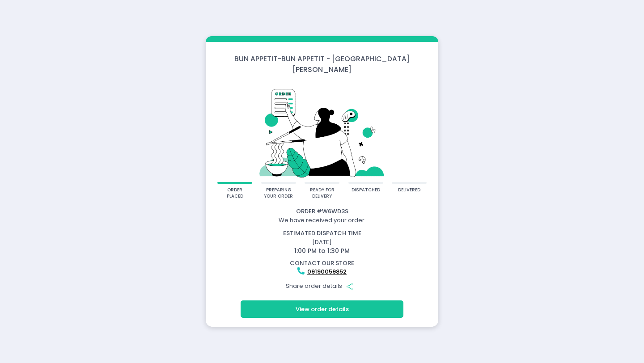 The image size is (644, 363). What do you see at coordinates (322, 251) in the screenshot?
I see `span: 1:00 PM to 1:30 PM` at bounding box center [322, 251].